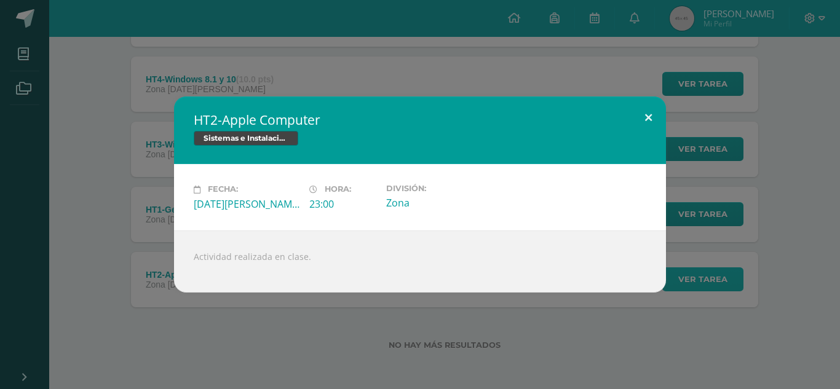 The image size is (840, 389). Describe the element at coordinates (439, 203) in the screenshot. I see `div: Zona` at that location.